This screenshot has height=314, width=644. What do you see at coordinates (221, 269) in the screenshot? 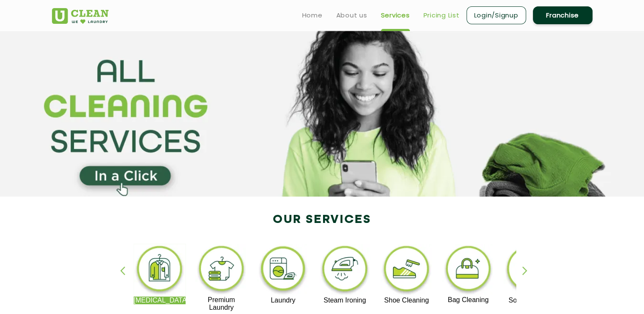
I see `img: premium_laundry_cleaning_11zon.webp` at bounding box center [221, 269].